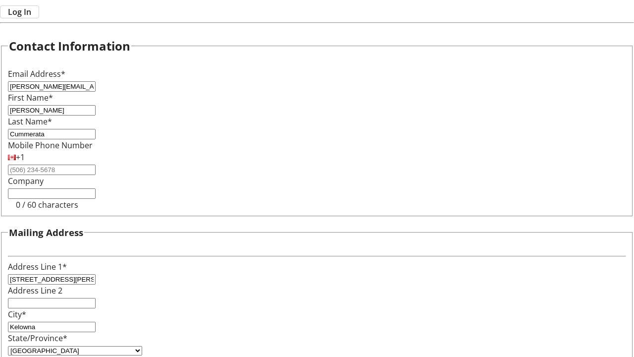  I want to click on label: Company, so click(26, 181).